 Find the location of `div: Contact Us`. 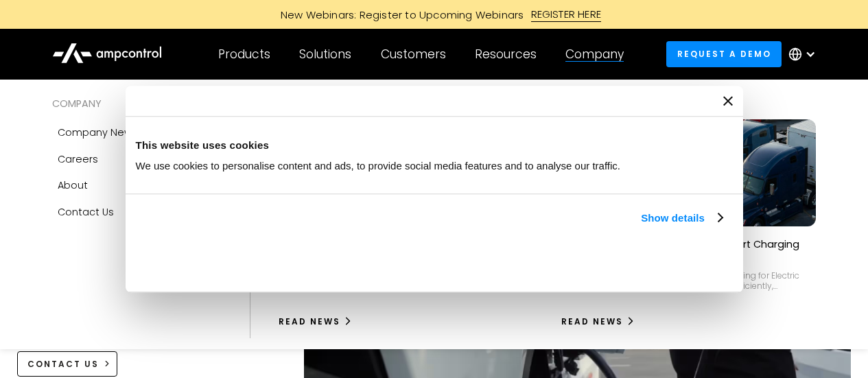

div: Contact Us is located at coordinates (85, 212).